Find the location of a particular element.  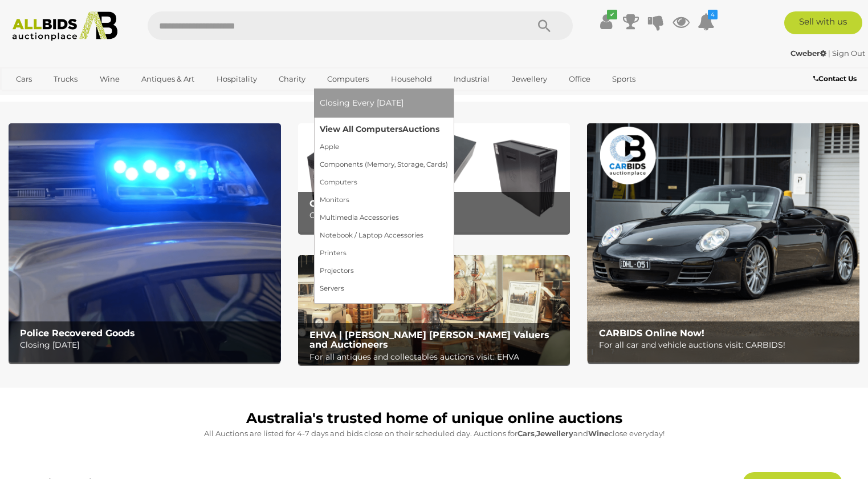

img: Allbids.com.au is located at coordinates (65, 26).